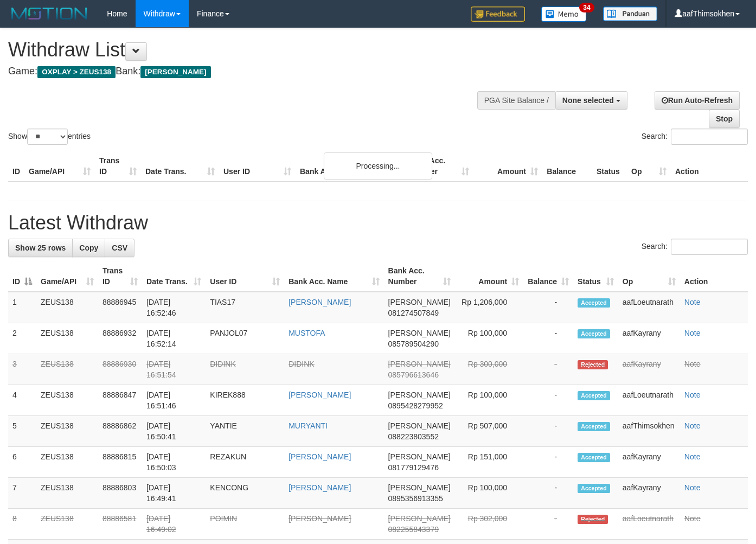  I want to click on span: OXPLAY > ZEUS138, so click(76, 72).